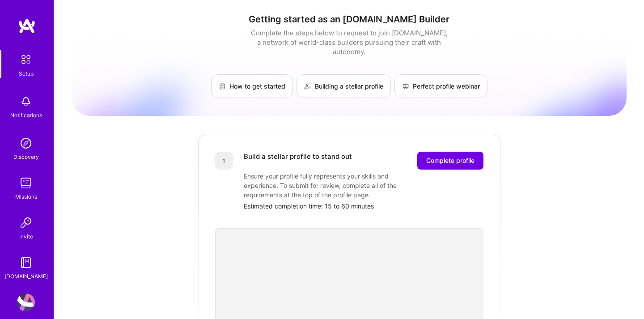 The image size is (644, 319). I want to click on img: discovery, so click(26, 143).